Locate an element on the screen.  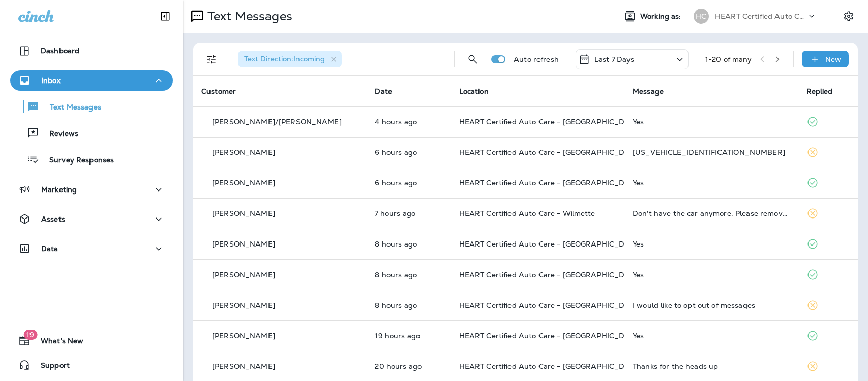
button: 19What's New is located at coordinates (92, 341).